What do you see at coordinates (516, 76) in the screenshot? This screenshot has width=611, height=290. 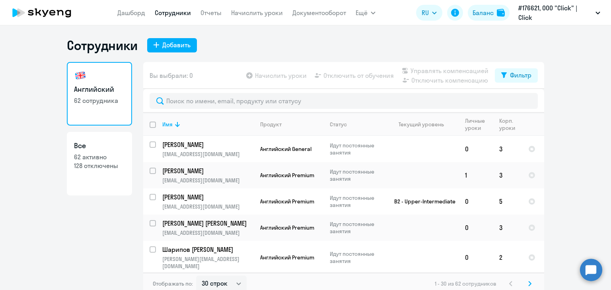 I see `button: Фильтр` at bounding box center [516, 76].